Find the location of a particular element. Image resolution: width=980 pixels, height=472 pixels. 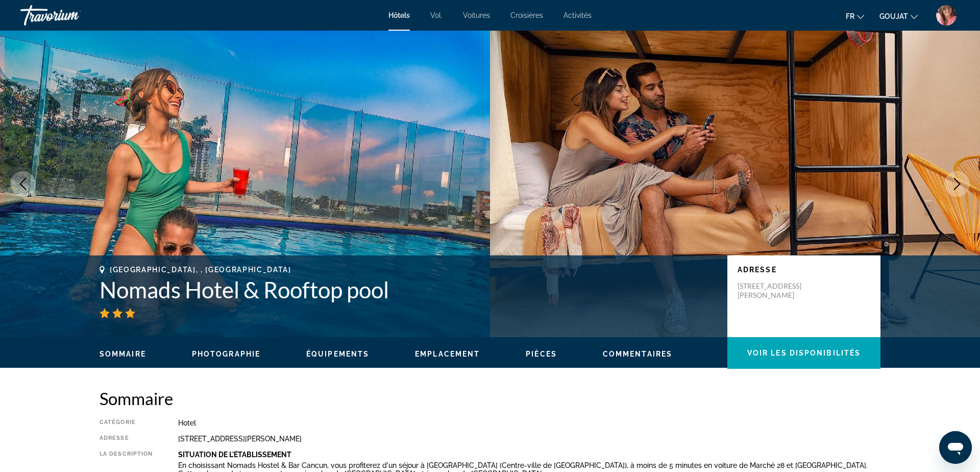

span: Photographie is located at coordinates (226, 354).